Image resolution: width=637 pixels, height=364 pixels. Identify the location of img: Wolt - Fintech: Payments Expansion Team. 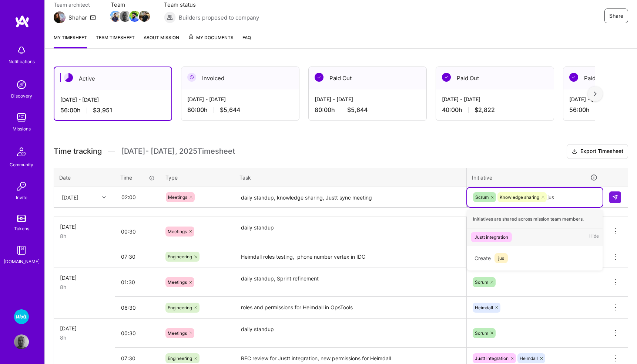
(21, 317).